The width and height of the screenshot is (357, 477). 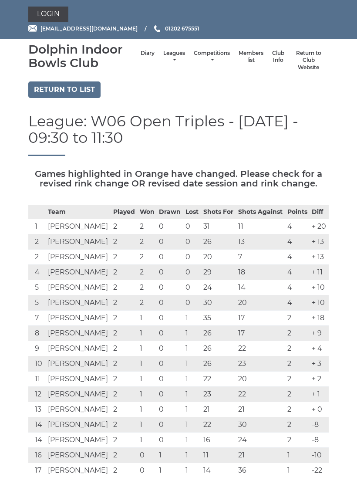 I want to click on th: Shots Against, so click(x=260, y=212).